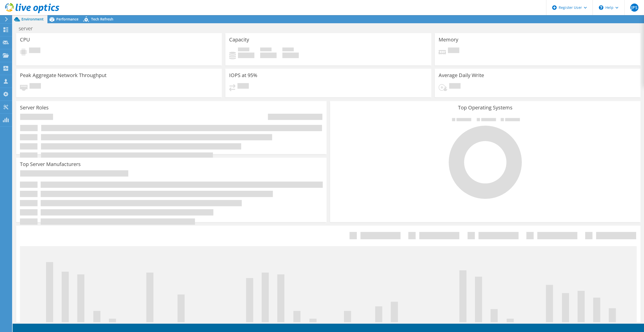 The height and width of the screenshot is (332, 644). What do you see at coordinates (29, 29) in the screenshot?
I see `h1: server` at bounding box center [29, 29].